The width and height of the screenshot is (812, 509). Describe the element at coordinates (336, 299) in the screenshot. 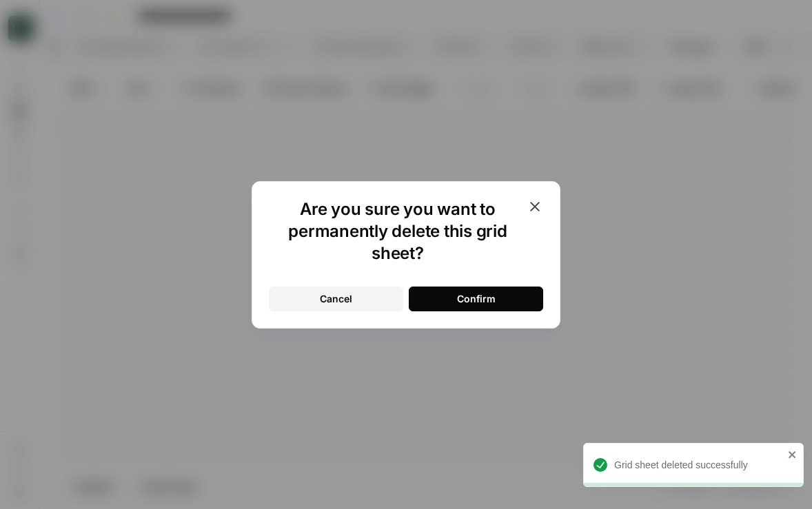

I see `div: Cancel` at that location.